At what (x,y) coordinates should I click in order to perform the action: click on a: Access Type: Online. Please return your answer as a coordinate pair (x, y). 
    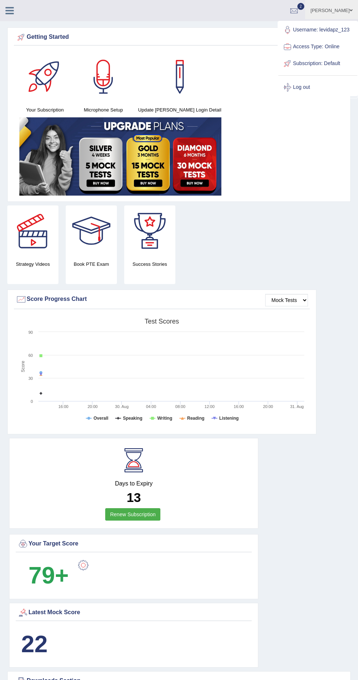
    Looking at the image, I should click on (318, 47).